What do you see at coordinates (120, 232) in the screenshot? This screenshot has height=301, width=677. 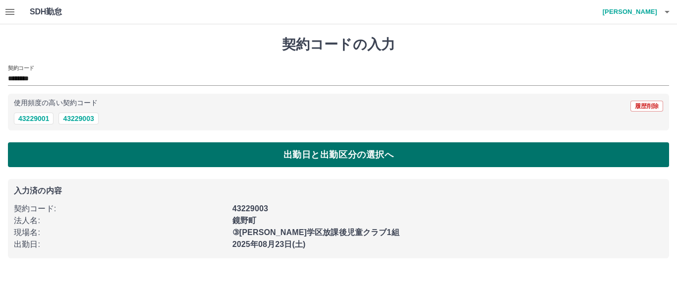 I see `p: 現場名 :` at bounding box center [120, 232].